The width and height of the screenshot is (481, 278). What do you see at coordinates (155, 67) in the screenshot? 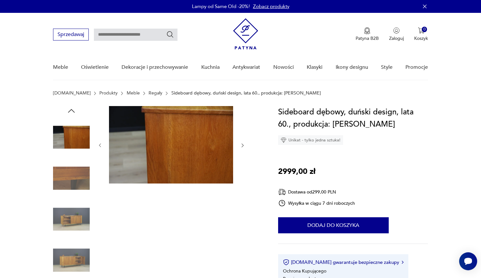
I see `a: Dekoracje i przechowywanie` at bounding box center [155, 67].